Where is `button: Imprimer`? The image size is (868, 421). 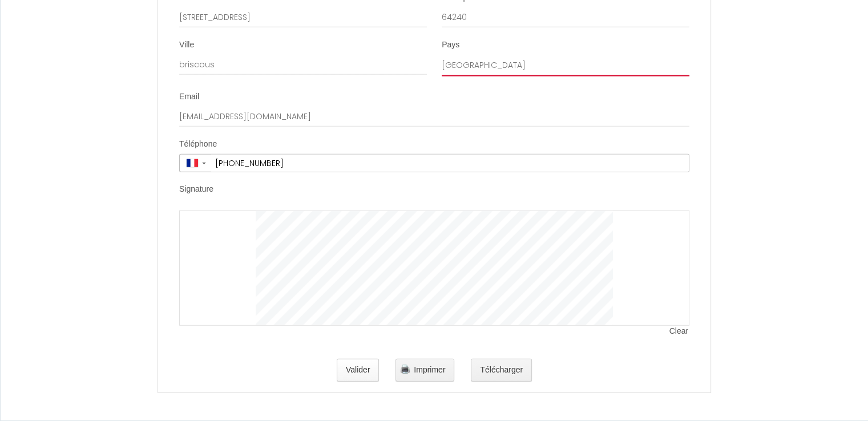 button: Imprimer is located at coordinates (425, 370).